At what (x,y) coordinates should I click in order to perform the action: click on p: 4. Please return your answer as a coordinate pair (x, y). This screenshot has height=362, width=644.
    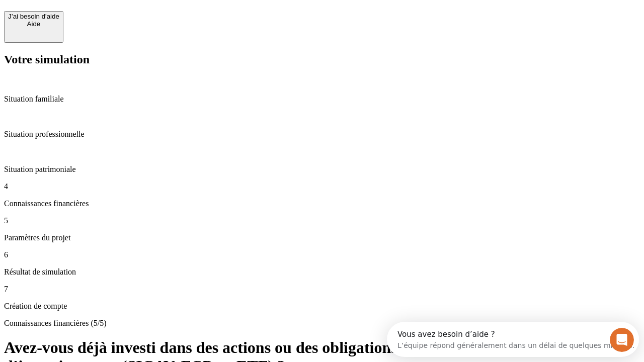
    Looking at the image, I should click on (322, 187).